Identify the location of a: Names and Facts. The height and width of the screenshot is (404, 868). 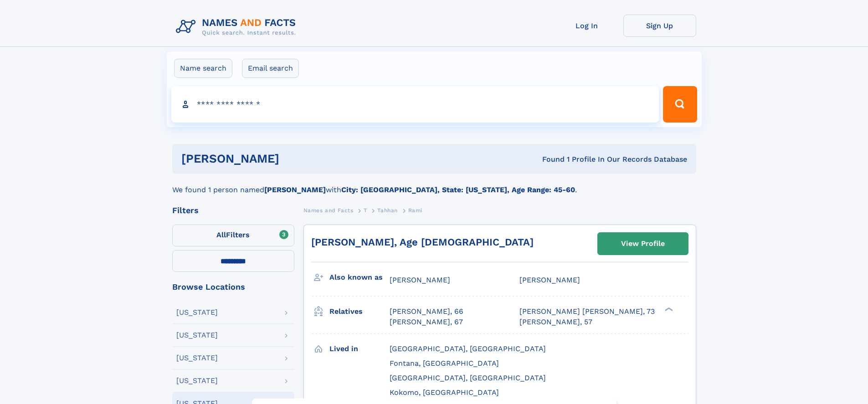
(328, 210).